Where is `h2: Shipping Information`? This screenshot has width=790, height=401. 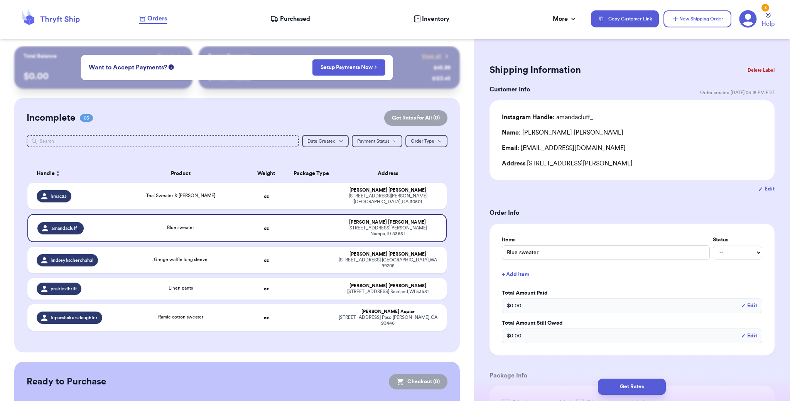 h2: Shipping Information is located at coordinates (535, 70).